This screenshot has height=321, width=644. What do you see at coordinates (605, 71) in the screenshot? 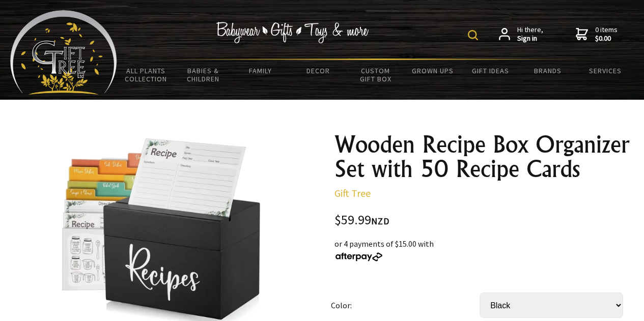
I see `a: Services` at bounding box center [605, 71].